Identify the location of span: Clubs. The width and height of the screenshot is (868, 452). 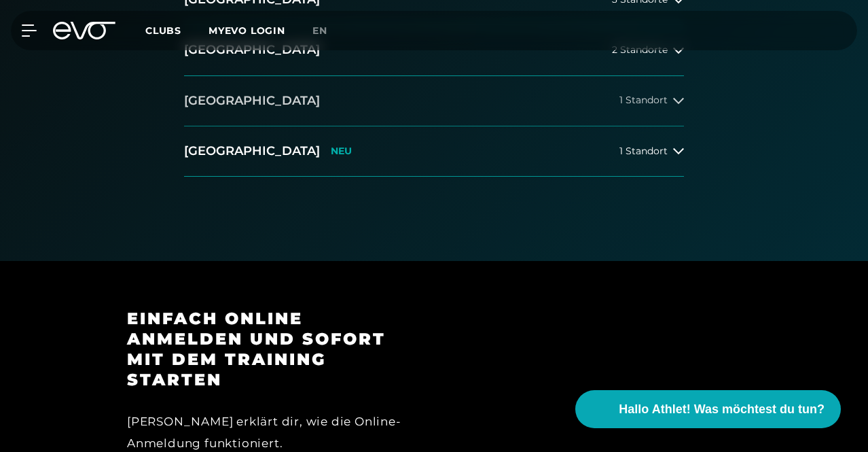
(163, 31).